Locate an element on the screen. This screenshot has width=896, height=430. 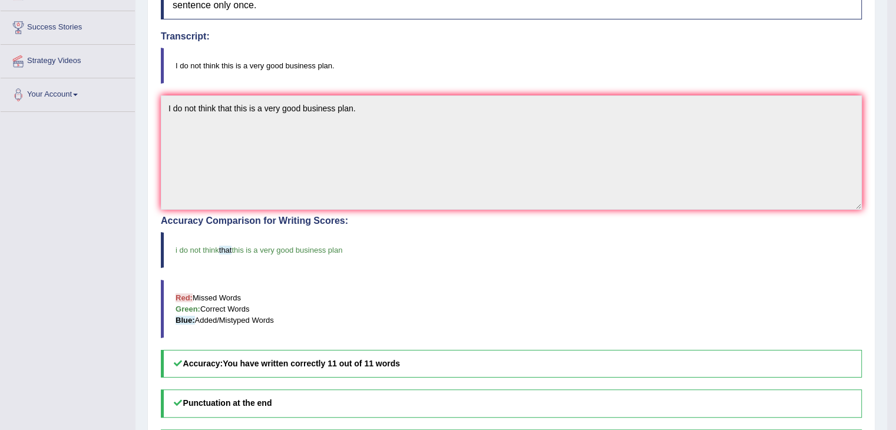
b: You have written correctly 11 out of 11 words is located at coordinates (311, 364).